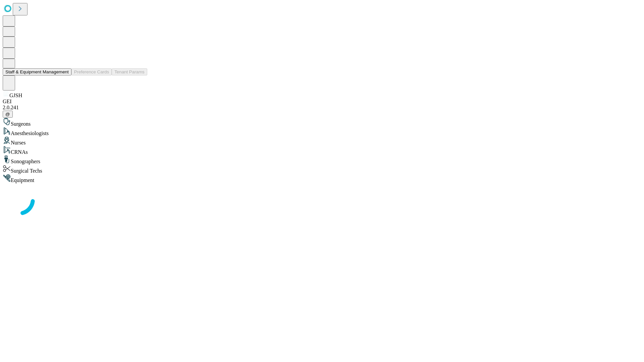  Describe the element at coordinates (37, 72) in the screenshot. I see `button: Staff & Equipment Management` at that location.